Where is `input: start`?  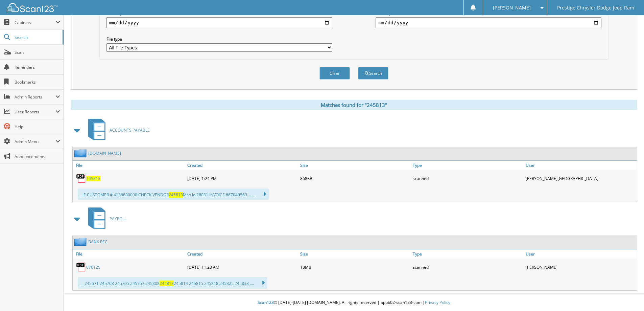
input: start is located at coordinates (220, 23).